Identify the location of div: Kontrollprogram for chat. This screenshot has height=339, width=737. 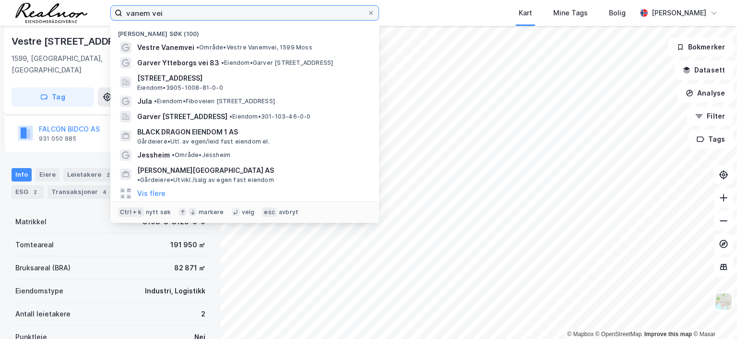
(713, 316).